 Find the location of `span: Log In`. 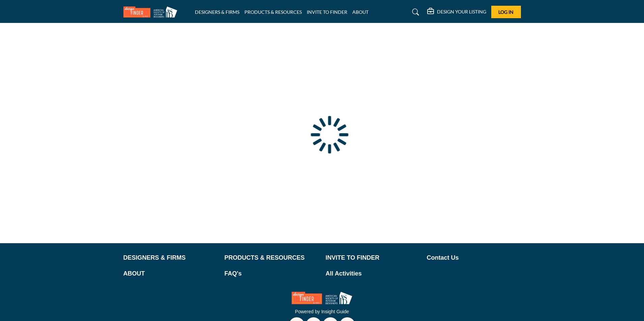

span: Log In is located at coordinates (506, 11).